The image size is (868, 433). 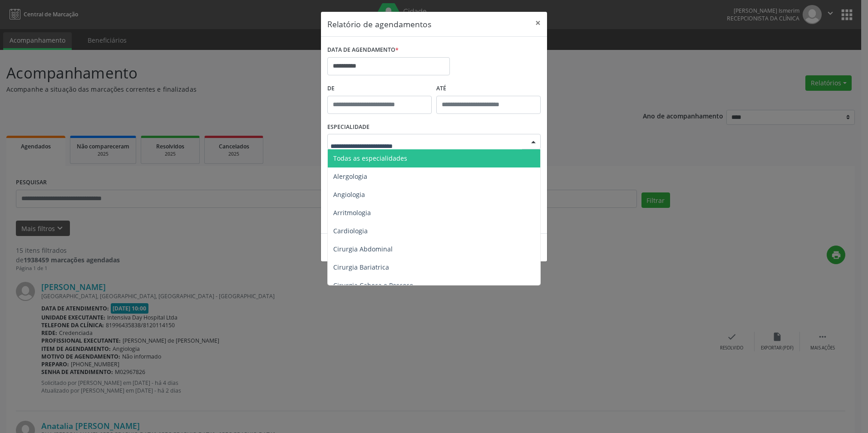 What do you see at coordinates (488, 89) in the screenshot?
I see `label: ATÉ` at bounding box center [488, 89].